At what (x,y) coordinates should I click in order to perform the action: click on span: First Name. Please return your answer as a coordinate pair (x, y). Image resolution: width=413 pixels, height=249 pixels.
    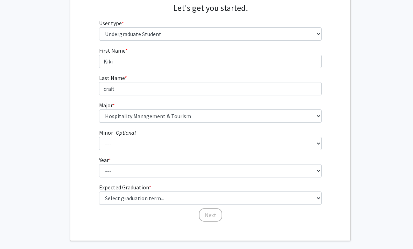
    Looking at the image, I should click on (112, 51).